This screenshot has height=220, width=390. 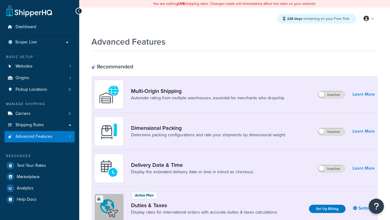 I want to click on li: Shipping Rules, so click(x=40, y=125).